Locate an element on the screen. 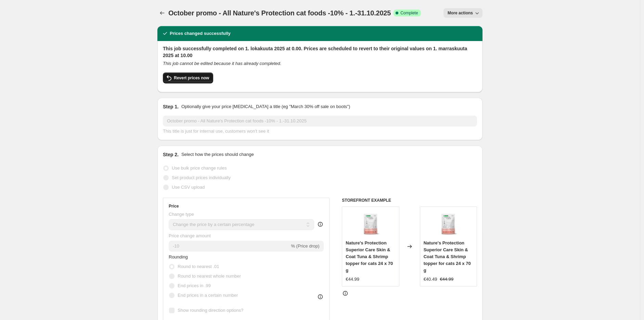  span: Complete is located at coordinates (409, 13).